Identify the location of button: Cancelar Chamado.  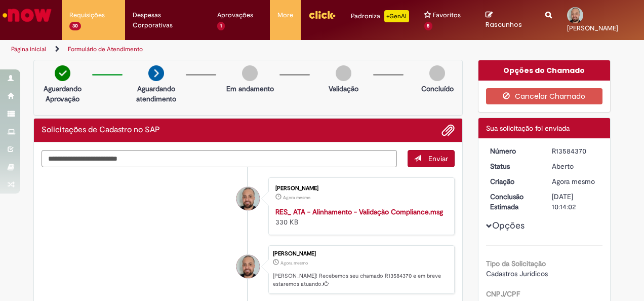
(544, 96).